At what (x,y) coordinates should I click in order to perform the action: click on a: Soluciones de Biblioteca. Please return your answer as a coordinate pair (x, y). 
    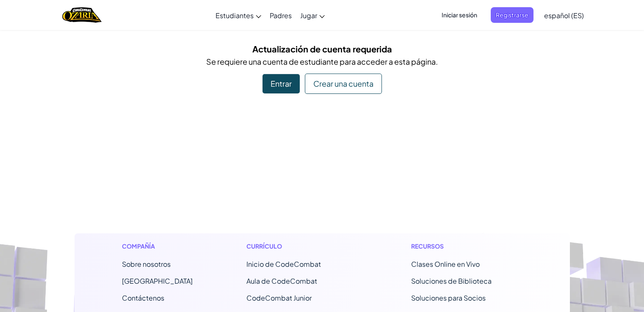
    Looking at the image, I should click on (451, 281).